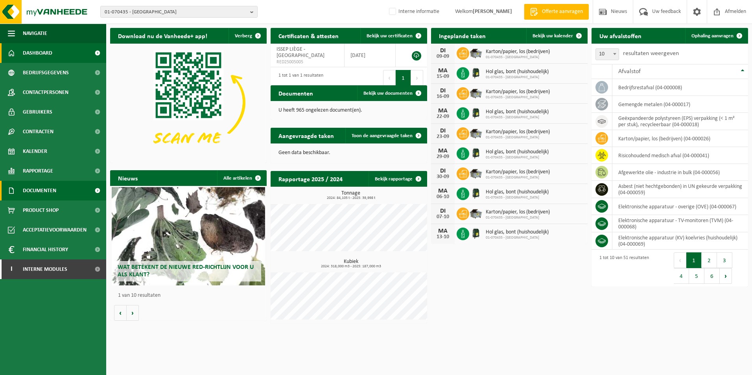 The height and width of the screenshot is (375, 752). Describe the element at coordinates (45, 250) in the screenshot. I see `span: Financial History` at that location.